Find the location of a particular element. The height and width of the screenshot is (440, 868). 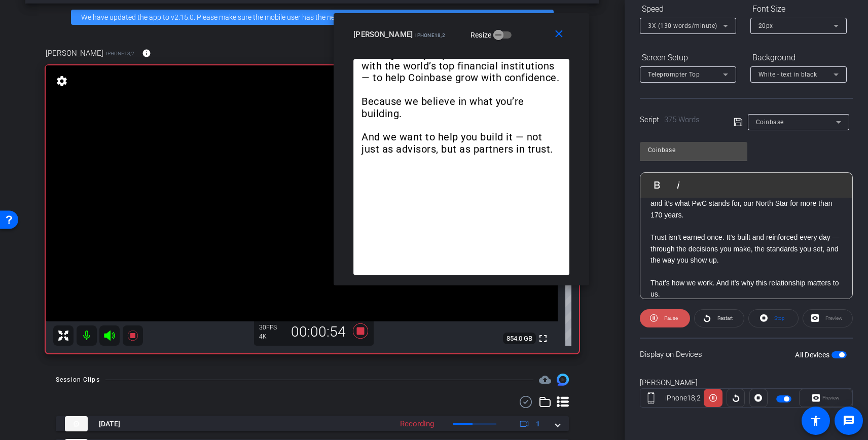

mat-icon: fullscreen is located at coordinates (543, 339).